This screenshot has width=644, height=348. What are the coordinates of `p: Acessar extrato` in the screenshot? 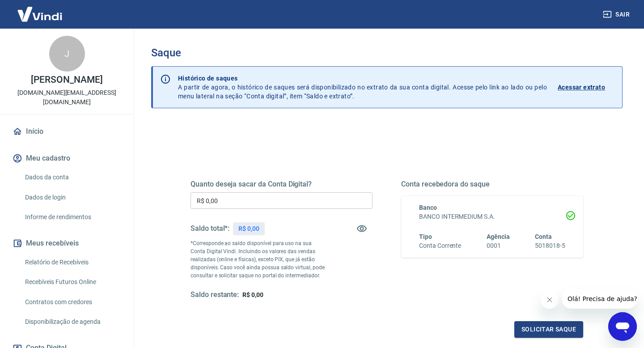 It's located at (581, 87).